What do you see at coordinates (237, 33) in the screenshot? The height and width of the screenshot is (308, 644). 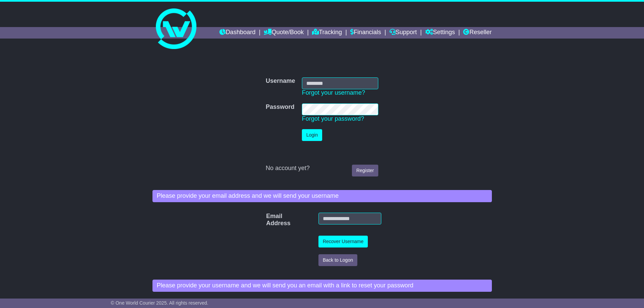 I see `a: Dashboard` at bounding box center [237, 33].